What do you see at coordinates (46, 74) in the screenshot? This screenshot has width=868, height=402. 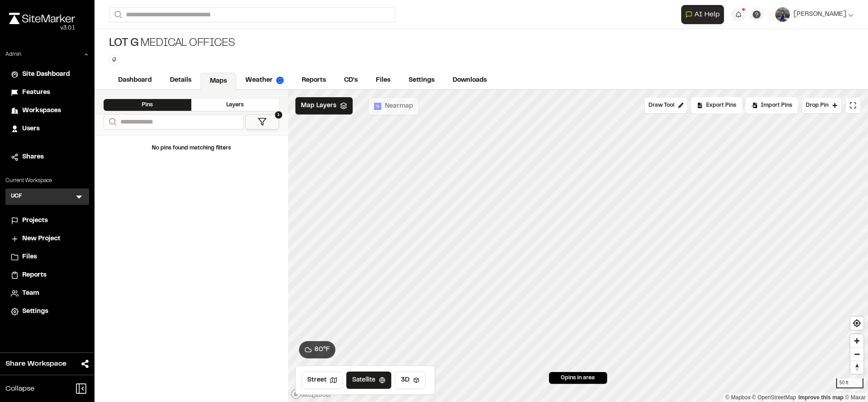 I see `span: Site Dashboard` at bounding box center [46, 74].